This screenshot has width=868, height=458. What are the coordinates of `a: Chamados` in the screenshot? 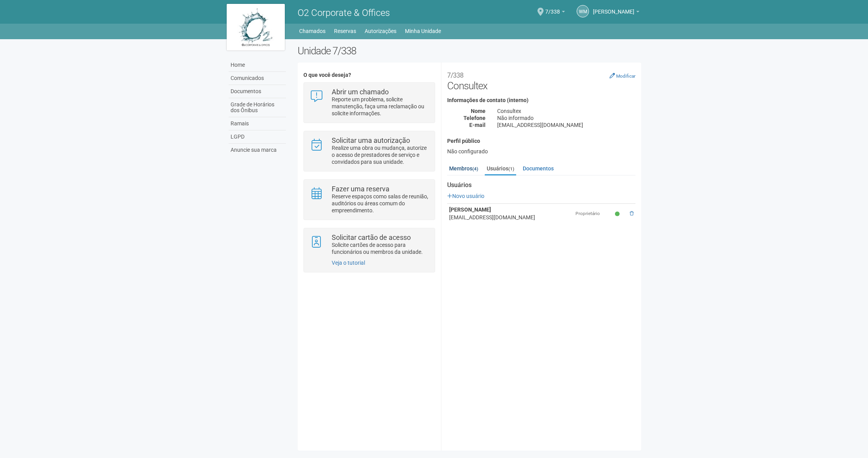 It's located at (312, 31).